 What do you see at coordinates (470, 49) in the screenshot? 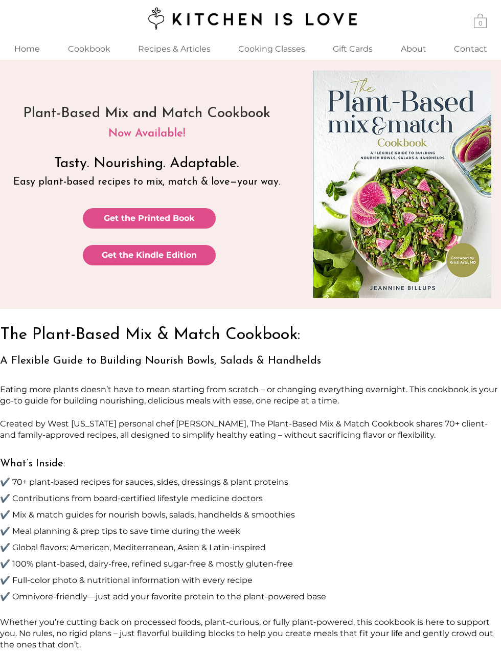
I see `a: Contact` at bounding box center [470, 49].